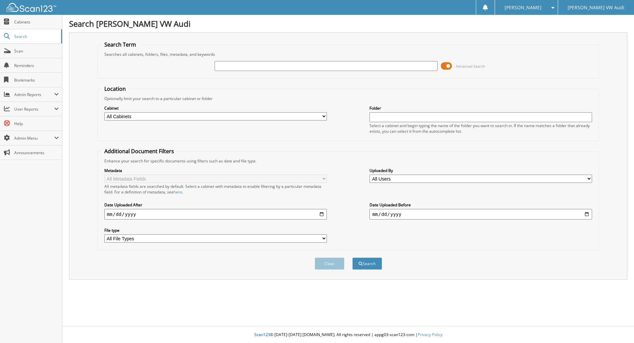  I want to click on label: Cabinet, so click(216, 108).